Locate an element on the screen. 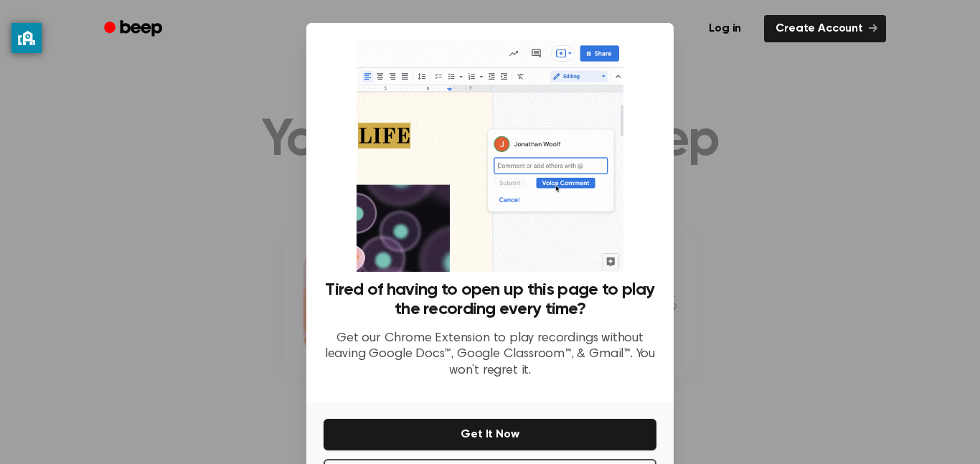  img: Beep extension in action is located at coordinates (490, 156).